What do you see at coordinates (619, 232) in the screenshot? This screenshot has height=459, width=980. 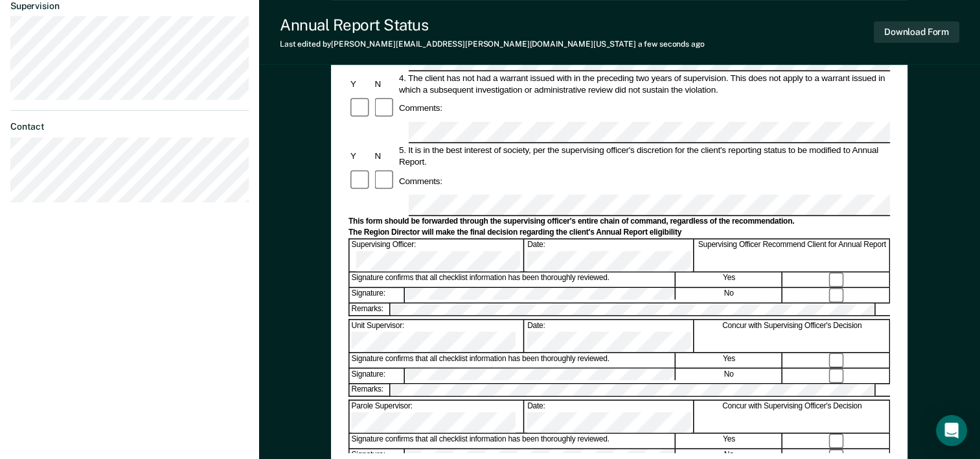 I see `div: The Region Director will make the final decision regarding the client's Annual Report eligibility` at bounding box center [619, 232].